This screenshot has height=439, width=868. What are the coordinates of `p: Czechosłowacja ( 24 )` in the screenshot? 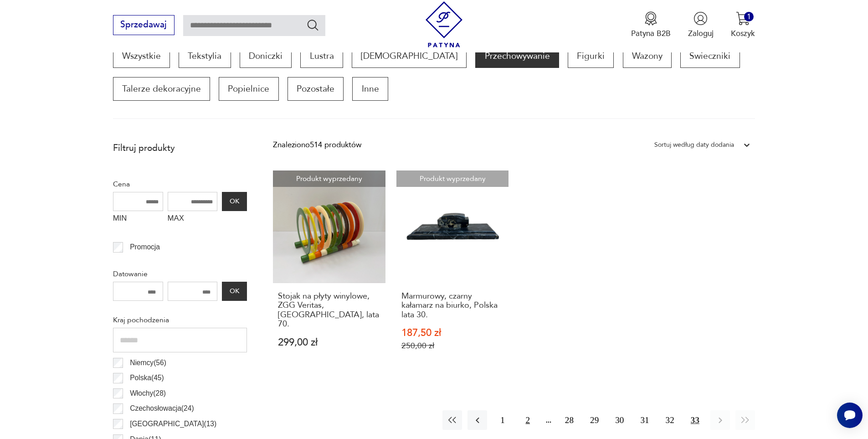 It's located at (162, 408).